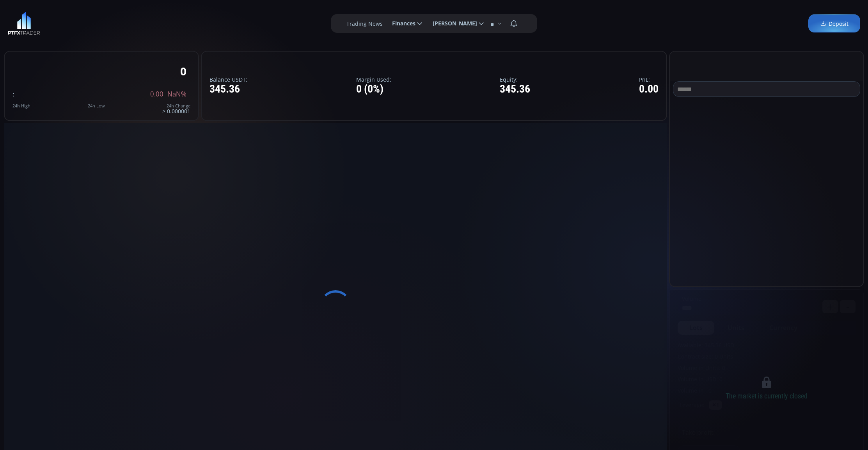 The width and height of the screenshot is (868, 450). Describe the element at coordinates (183, 71) in the screenshot. I see `div: 0` at that location.